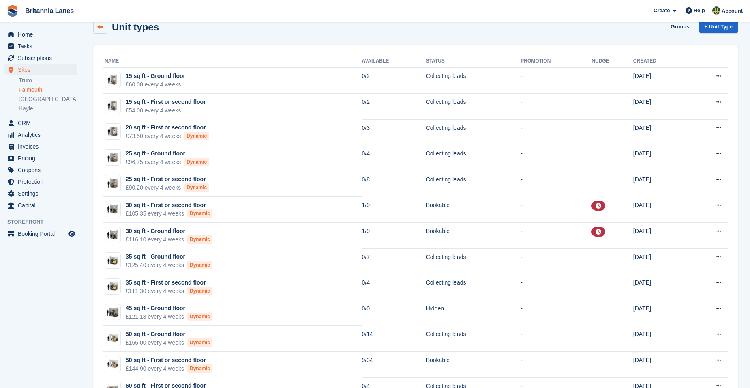 The image size is (750, 388). What do you see at coordinates (47, 90) in the screenshot?
I see `a: Falmouth` at bounding box center [47, 90].